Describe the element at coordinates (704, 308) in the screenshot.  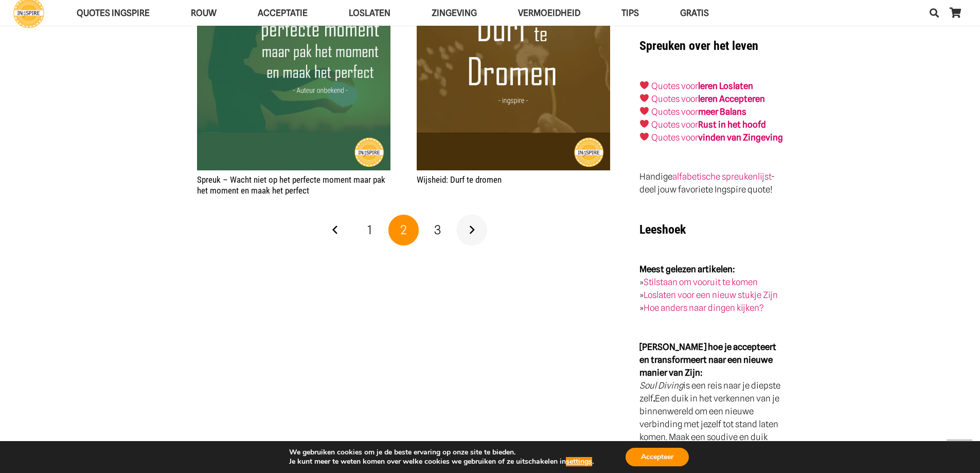
I see `a: Hoe anders naar dingen kijken?` at that location.